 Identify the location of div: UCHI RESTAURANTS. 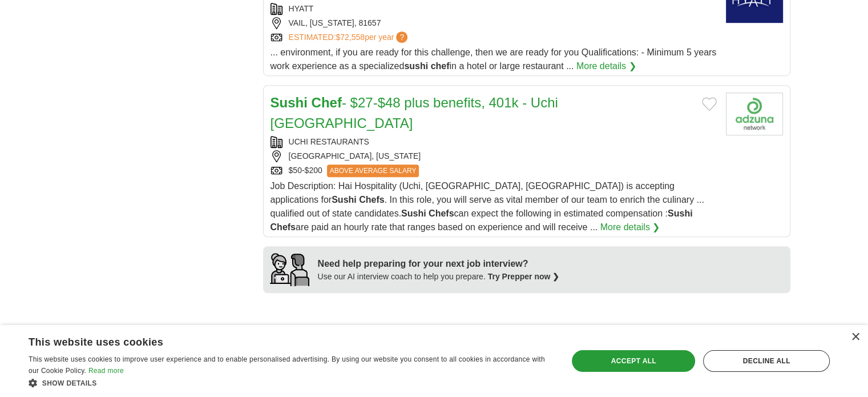
(494, 142).